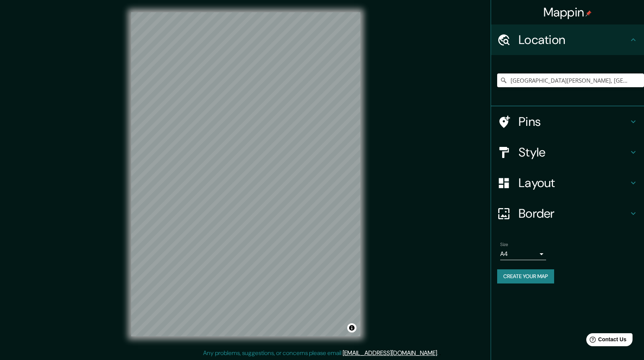  What do you see at coordinates (36, 9) in the screenshot?
I see `span: Contact Us` at bounding box center [36, 9].